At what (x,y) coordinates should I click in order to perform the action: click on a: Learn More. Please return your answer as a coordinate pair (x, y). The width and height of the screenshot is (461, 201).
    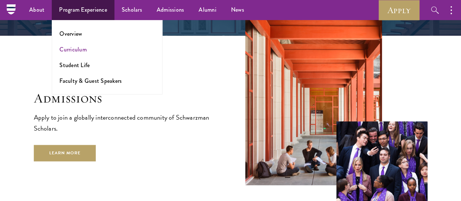
    Looking at the image, I should click on (65, 153).